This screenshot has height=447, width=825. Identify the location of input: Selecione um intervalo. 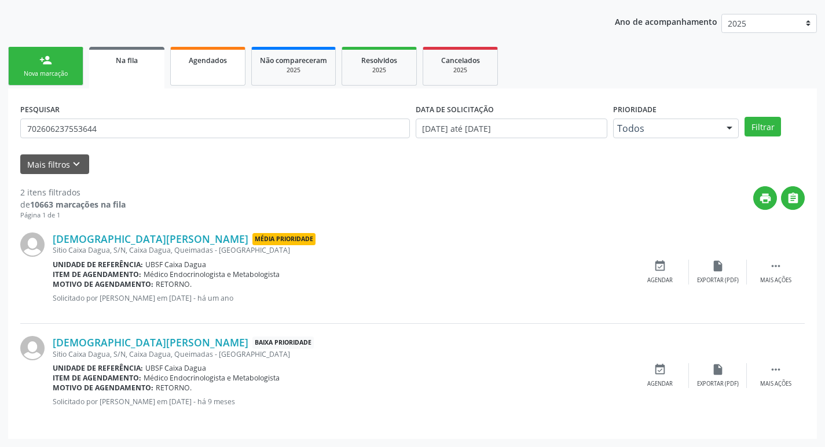
(511, 128).